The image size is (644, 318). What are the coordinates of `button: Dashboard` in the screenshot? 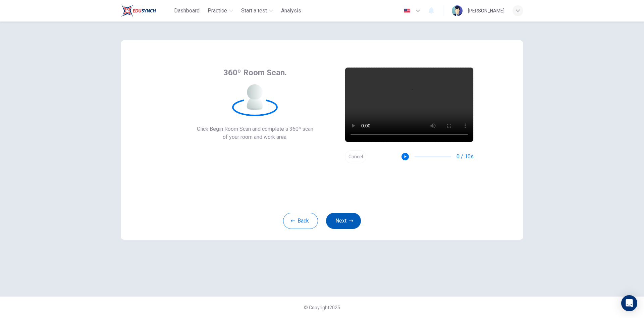 It's located at (187, 11).